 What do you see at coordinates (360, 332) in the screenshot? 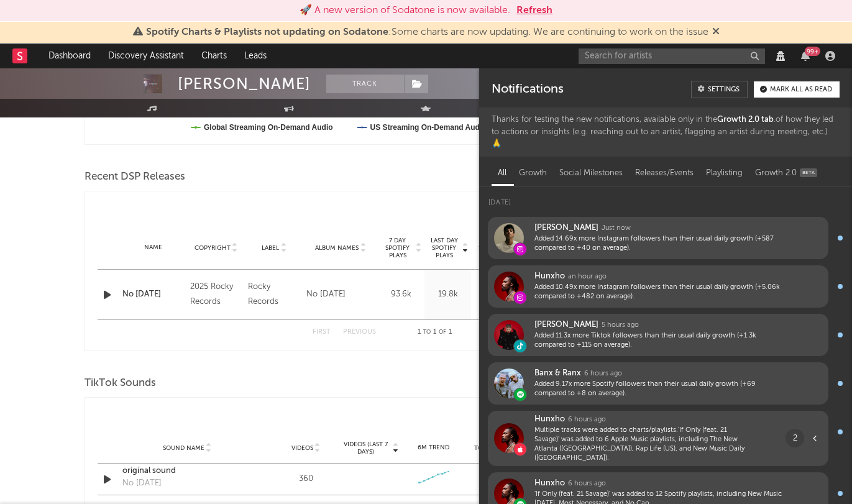
I see `button: Previous` at bounding box center [360, 332].